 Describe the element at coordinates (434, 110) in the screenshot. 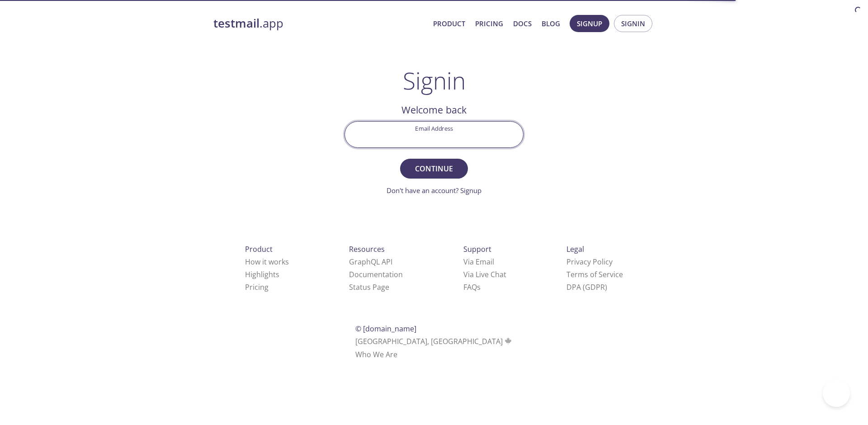

I see `h2: Welcome back` at that location.